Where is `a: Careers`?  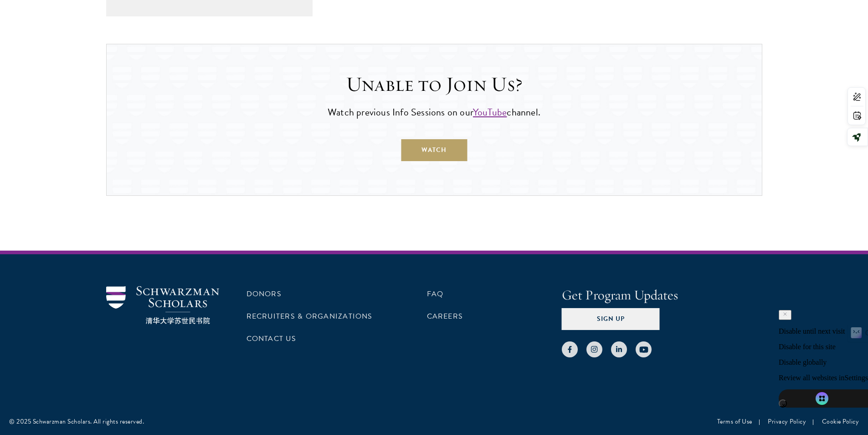 a: Careers is located at coordinates (445, 316).